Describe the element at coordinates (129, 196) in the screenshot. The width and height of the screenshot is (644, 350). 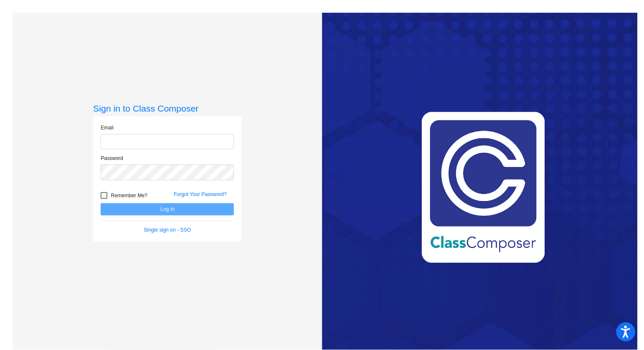
I see `span: Remember Me?` at that location.